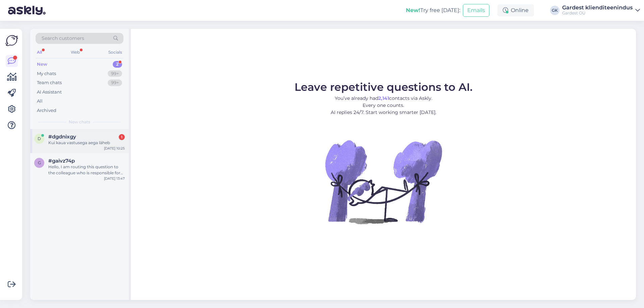 Image resolution: width=644 pixels, height=308 pixels. What do you see at coordinates (62, 137) in the screenshot?
I see `span: #dgdnixgy` at bounding box center [62, 137].